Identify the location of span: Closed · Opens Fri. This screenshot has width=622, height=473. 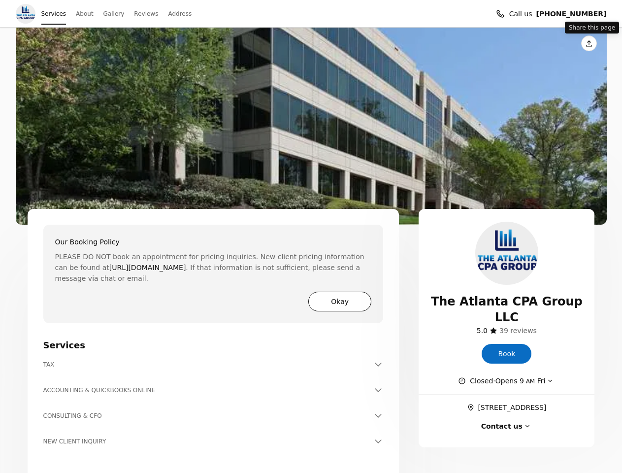
(508, 381).